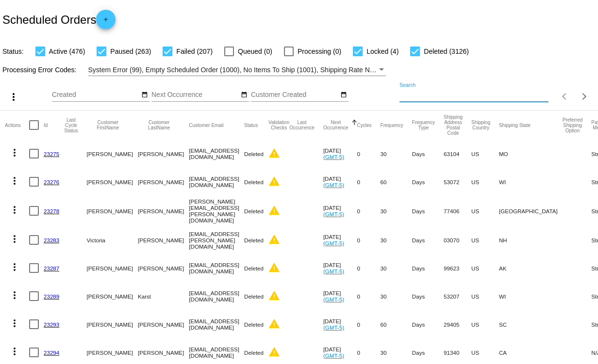  Describe the element at coordinates (13, 51) in the screenshot. I see `span: Status:` at that location.